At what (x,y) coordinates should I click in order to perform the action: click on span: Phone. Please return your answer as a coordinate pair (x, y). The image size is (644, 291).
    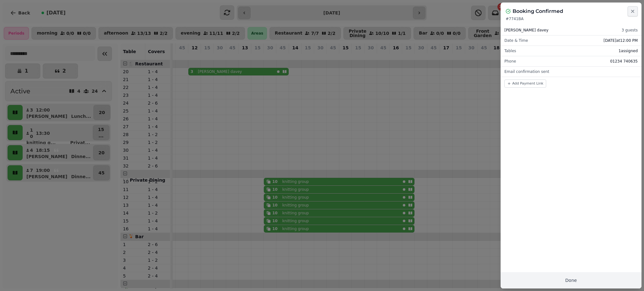
    Looking at the image, I should click on (510, 61).